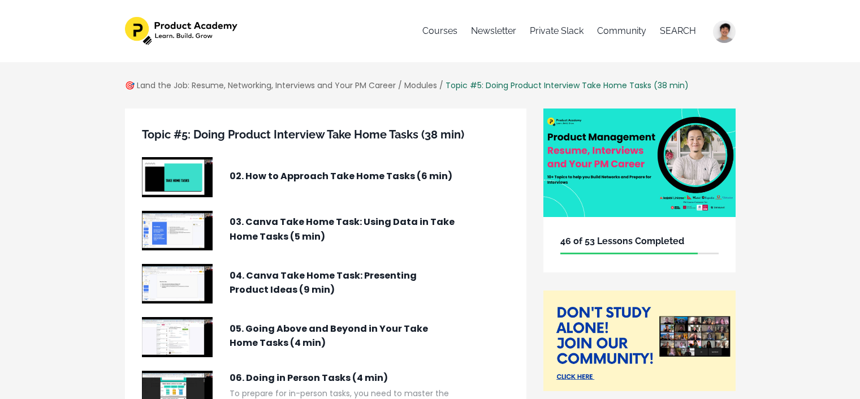 This screenshot has height=399, width=860. What do you see at coordinates (639, 341) in the screenshot?
I see `img: e01f63b-1a4d-d278-a78-6aa1477cac13_join_our_community.png` at bounding box center [639, 341].